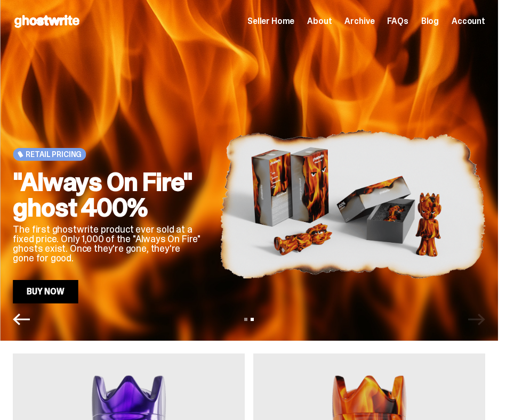  Describe the element at coordinates (397, 21) in the screenshot. I see `span: FAQs` at that location.